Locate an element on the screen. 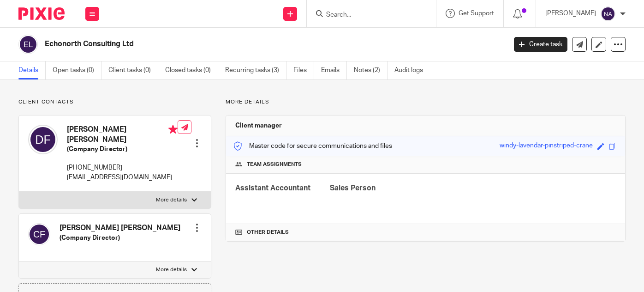  span: Team assignments is located at coordinates (274, 164).